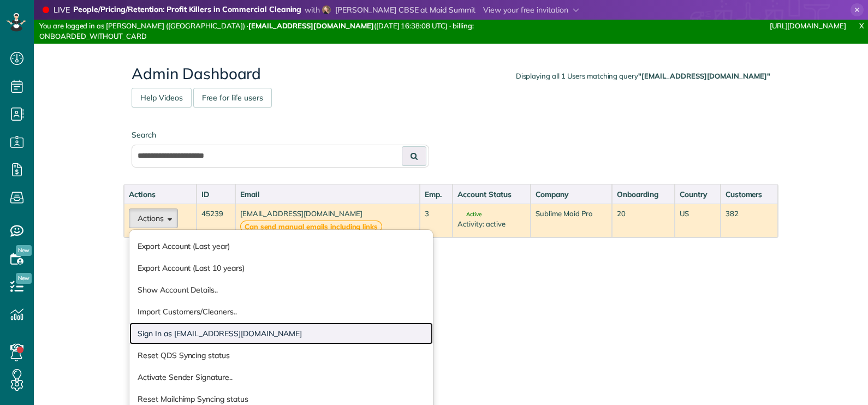 Image resolution: width=868 pixels, height=405 pixels. Describe the element at coordinates (327, 194) in the screenshot. I see `div: Email` at that location.